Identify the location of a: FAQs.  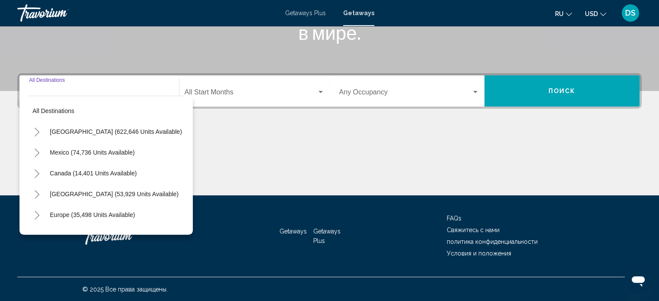
(454, 218).